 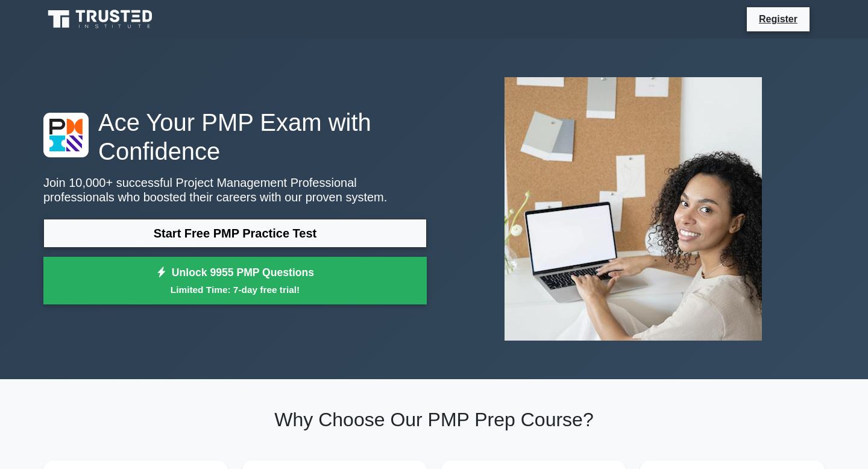 I want to click on p: Join 10,000+ successful Project Management Professional professionals who boosted their careers w..., so click(x=235, y=190).